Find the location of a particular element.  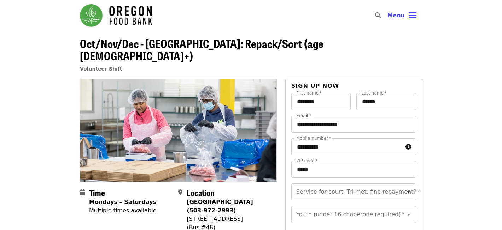

input: First name is located at coordinates (321, 102).